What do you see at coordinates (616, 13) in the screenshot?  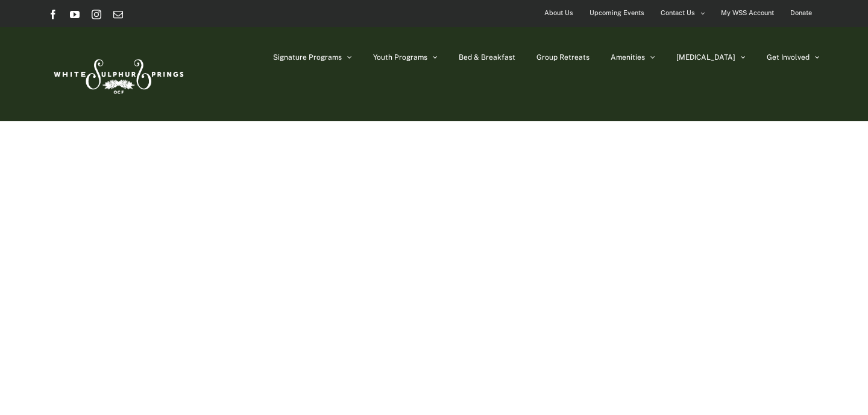 I see `span: Upcoming Events` at bounding box center [616, 13].